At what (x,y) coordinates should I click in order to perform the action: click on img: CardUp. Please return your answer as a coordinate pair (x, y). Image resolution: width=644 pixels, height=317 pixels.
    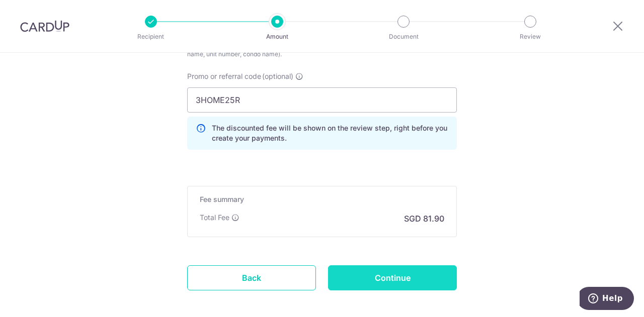
    Looking at the image, I should click on (45, 26).